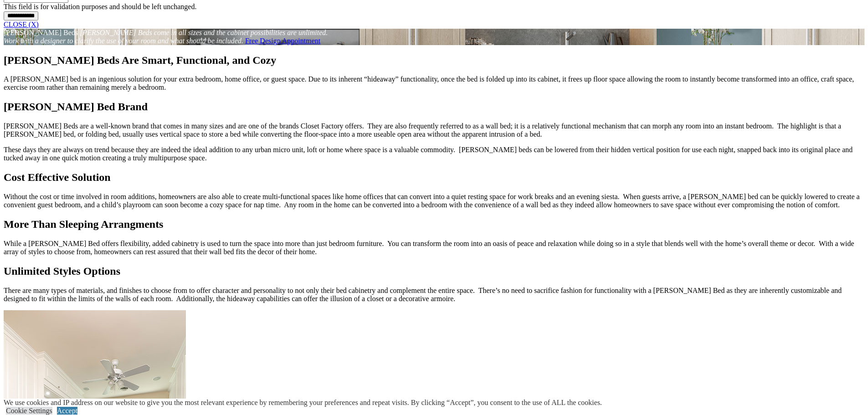 The image size is (868, 415). What do you see at coordinates (434, 7) in the screenshot?
I see `div: This field is for validation purposes and should be left unchanged.` at bounding box center [434, 7].